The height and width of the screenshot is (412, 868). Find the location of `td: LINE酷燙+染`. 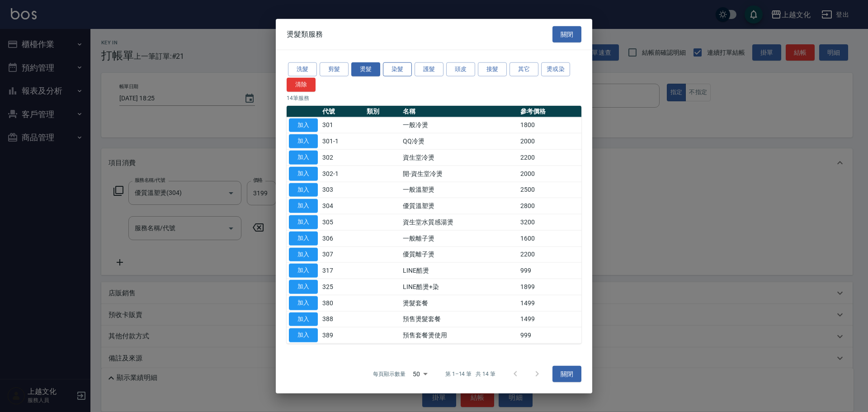

td: LINE酷燙+染 is located at coordinates (459, 287).